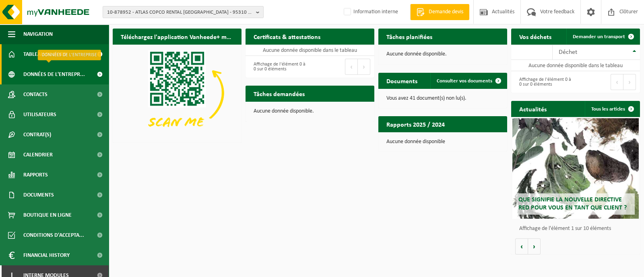  What do you see at coordinates (599, 37) in the screenshot?
I see `span: Demander un transport` at bounding box center [599, 37].